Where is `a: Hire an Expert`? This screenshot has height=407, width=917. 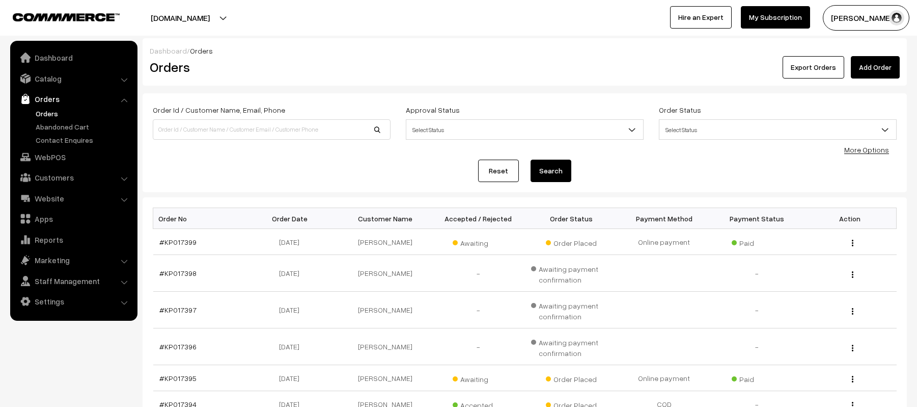
a: Hire an Expert is located at coordinates (701, 17).